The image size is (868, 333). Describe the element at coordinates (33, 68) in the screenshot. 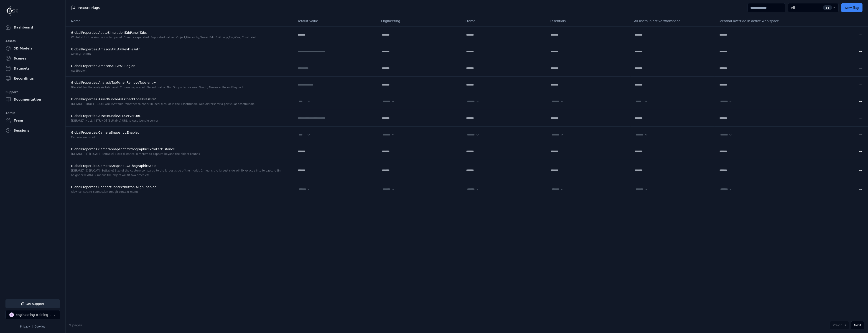

I see `a: Datasets` at that location.